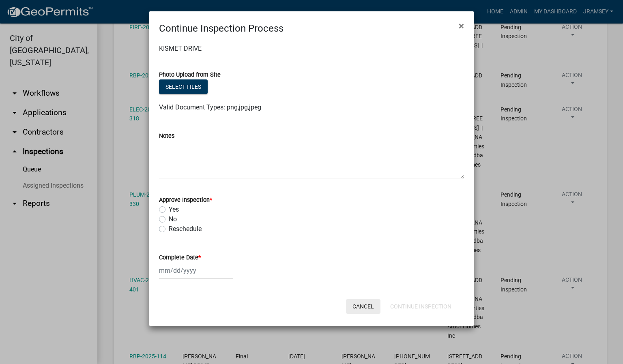  What do you see at coordinates (221, 29) in the screenshot?
I see `h4: Continue Inspection Process` at bounding box center [221, 29].